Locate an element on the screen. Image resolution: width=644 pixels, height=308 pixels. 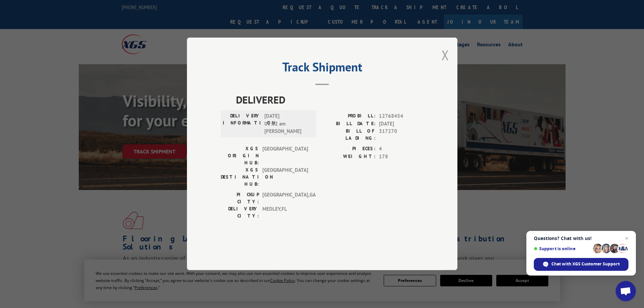
span: 4 is located at coordinates (402, 149).